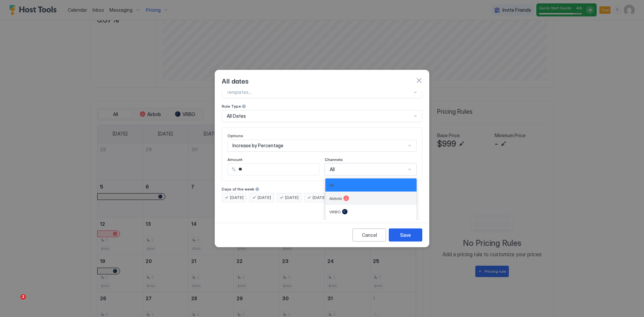 The width and height of the screenshot is (644, 317). What do you see at coordinates (258, 146) in the screenshot?
I see `span: Increase by Percentage` at bounding box center [258, 146].